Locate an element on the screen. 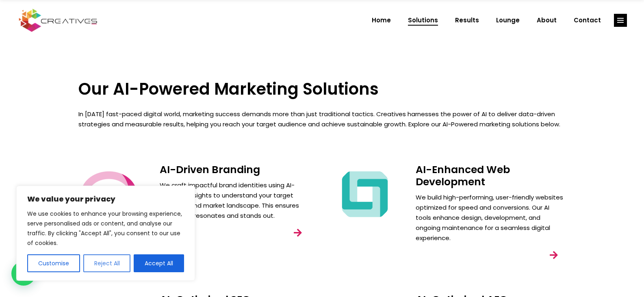 Image resolution: width=644 pixels, height=297 pixels. a: AI-Enhanced Web Development is located at coordinates (463, 175).